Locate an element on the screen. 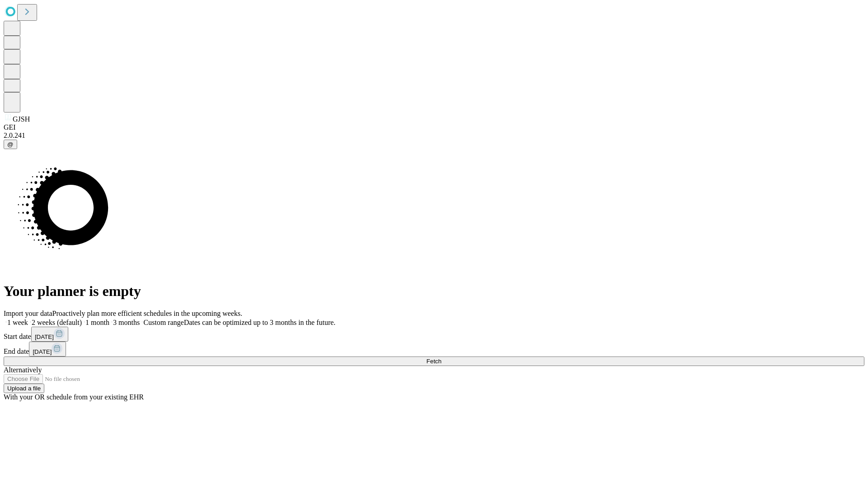 The image size is (868, 488). span: 1 week is located at coordinates (17, 322).